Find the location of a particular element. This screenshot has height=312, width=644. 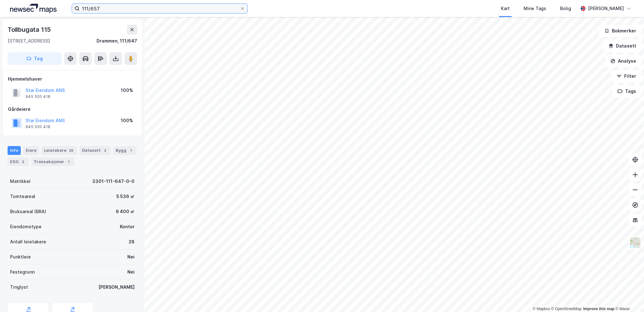

div: 2 is located at coordinates (105, 151).